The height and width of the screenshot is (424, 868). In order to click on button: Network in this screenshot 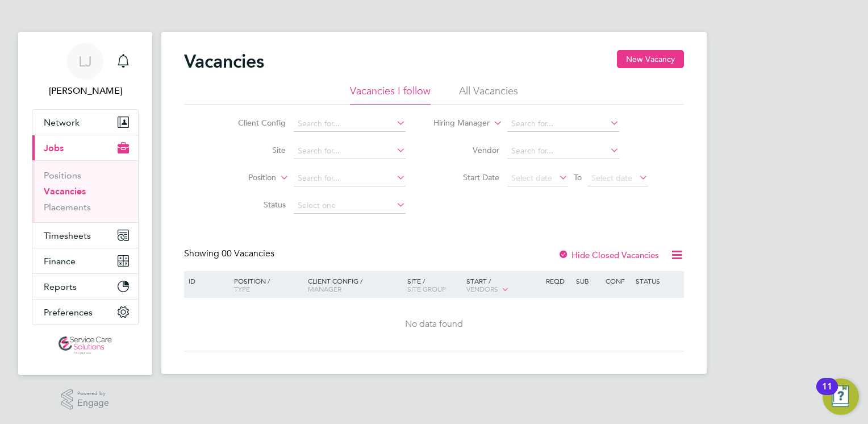, I will do `click(85, 122)`.